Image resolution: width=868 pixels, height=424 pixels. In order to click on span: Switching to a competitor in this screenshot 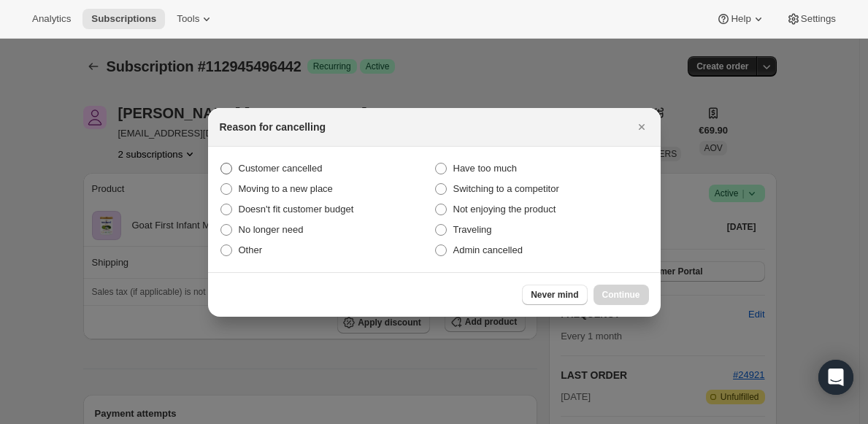, I will do `click(506, 188)`.